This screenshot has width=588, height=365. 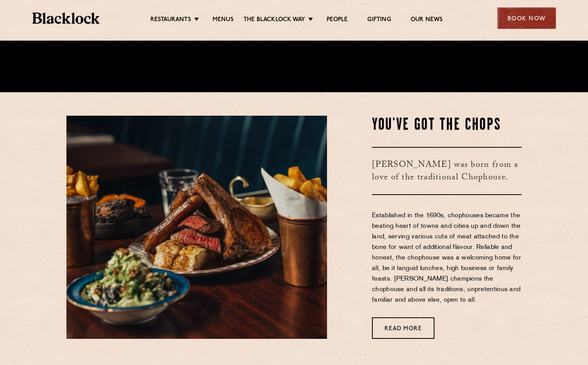 What do you see at coordinates (527, 18) in the screenshot?
I see `div: Book Now` at bounding box center [527, 18].